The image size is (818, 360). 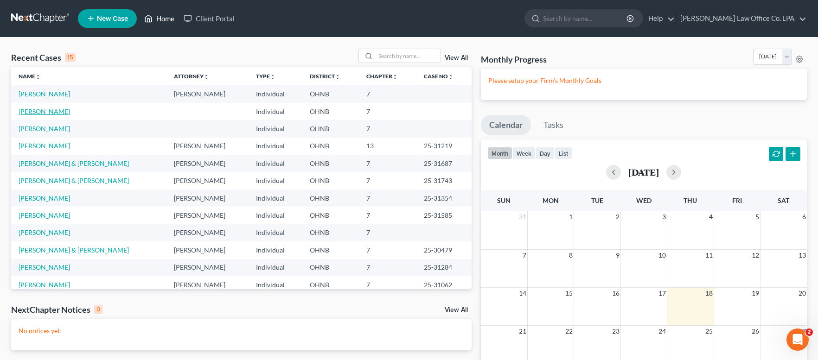 I want to click on a: Typeunfold_more, so click(x=266, y=76).